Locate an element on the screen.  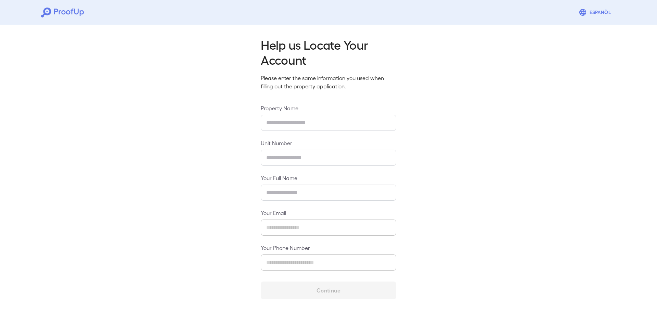
label: Your Full Name is located at coordinates (328, 177).